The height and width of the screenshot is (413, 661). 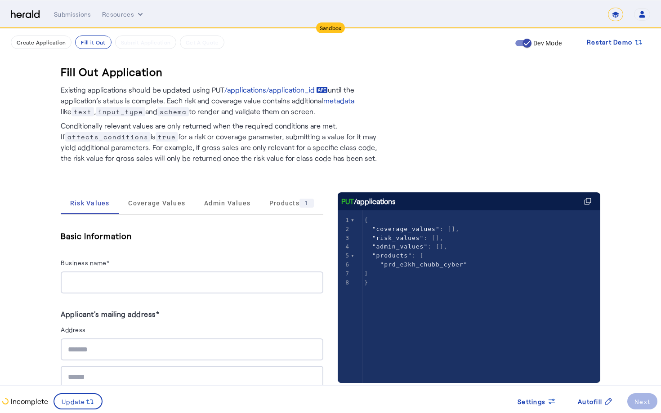 What do you see at coordinates (392, 255) in the screenshot?
I see `span: "products"` at bounding box center [392, 255].